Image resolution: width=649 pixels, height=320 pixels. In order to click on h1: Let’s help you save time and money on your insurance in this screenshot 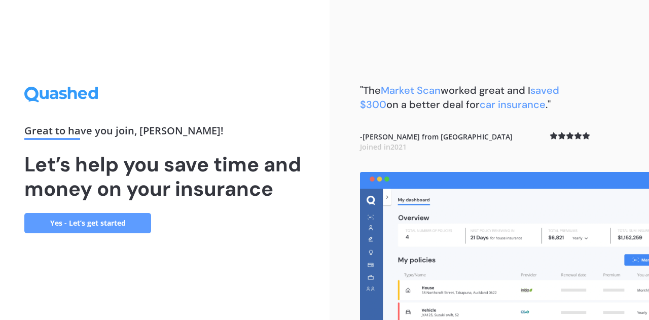, I will do `click(165, 177)`.